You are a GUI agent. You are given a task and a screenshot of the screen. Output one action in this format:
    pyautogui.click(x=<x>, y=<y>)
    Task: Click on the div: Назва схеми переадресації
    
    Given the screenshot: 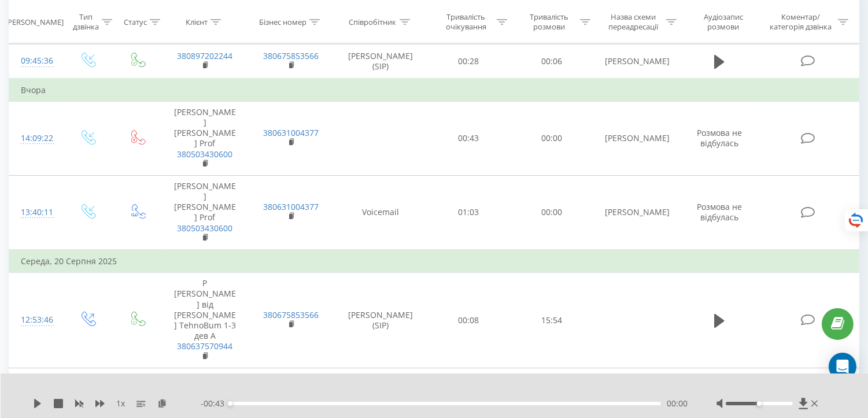 What is the action you would take?
    pyautogui.click(x=633, y=22)
    